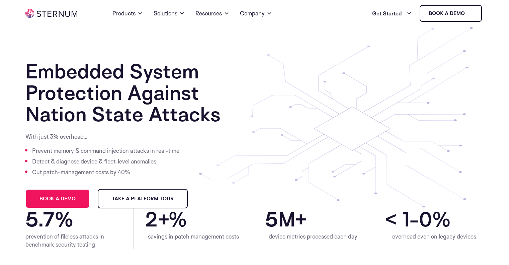 Image resolution: width=509 pixels, height=265 pixels. Describe the element at coordinates (193, 236) in the screenshot. I see `div: savings in patch management costs` at that location.